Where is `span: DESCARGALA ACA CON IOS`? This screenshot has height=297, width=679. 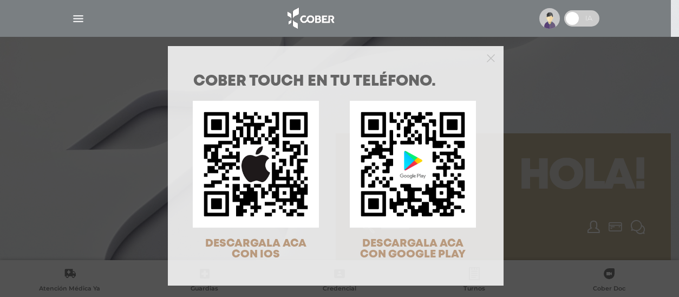
span: DESCARGALA ACA CON IOS is located at coordinates (256, 249).